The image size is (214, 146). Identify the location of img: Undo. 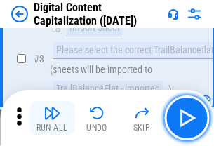
(97, 113).